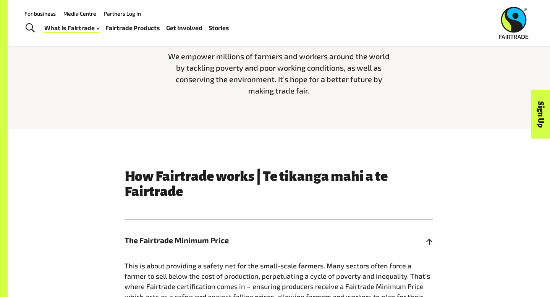 The image size is (550, 297). Describe the element at coordinates (240, 240) in the screenshot. I see `span: The Fairtrade Minimum Price` at that location.